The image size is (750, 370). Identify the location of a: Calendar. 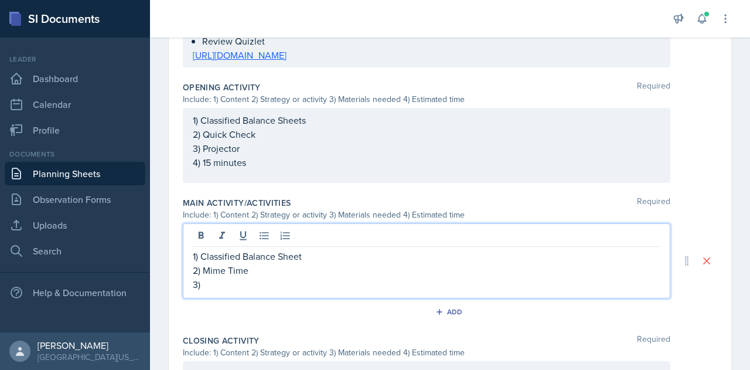
(75, 104).